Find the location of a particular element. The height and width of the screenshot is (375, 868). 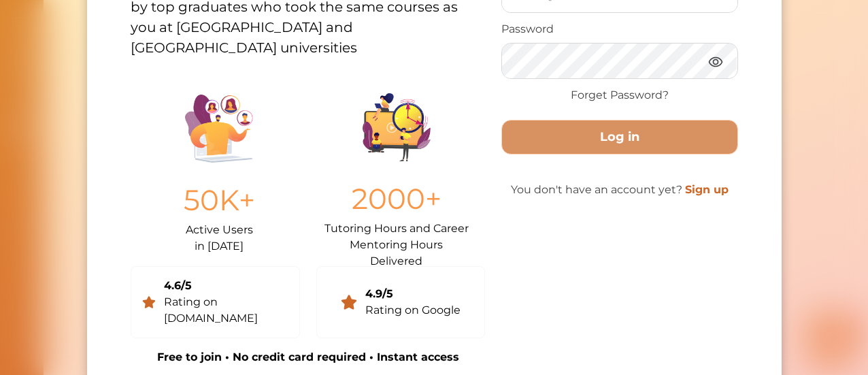

p: 2000+ is located at coordinates (397, 199).